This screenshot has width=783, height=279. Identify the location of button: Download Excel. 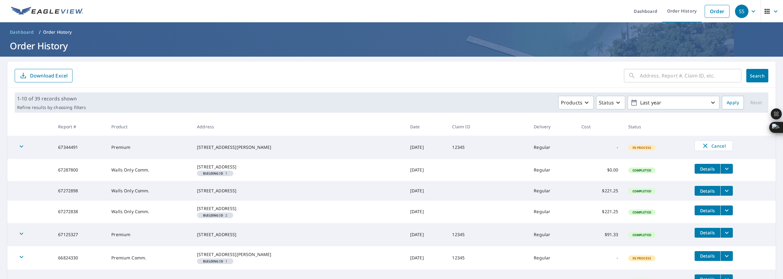
(43, 76).